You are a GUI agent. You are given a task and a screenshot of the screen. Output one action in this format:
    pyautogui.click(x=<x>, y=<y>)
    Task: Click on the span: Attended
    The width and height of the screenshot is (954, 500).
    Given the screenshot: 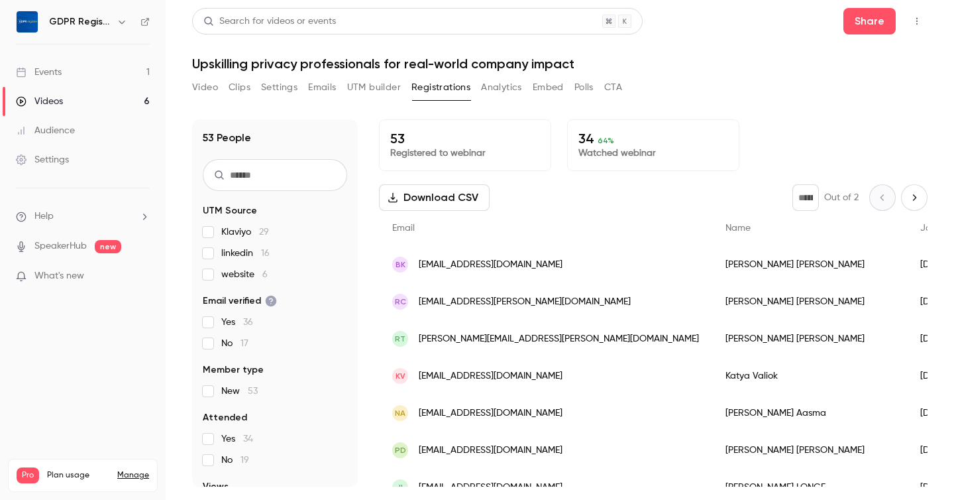 What is the action you would take?
    pyautogui.click(x=225, y=417)
    